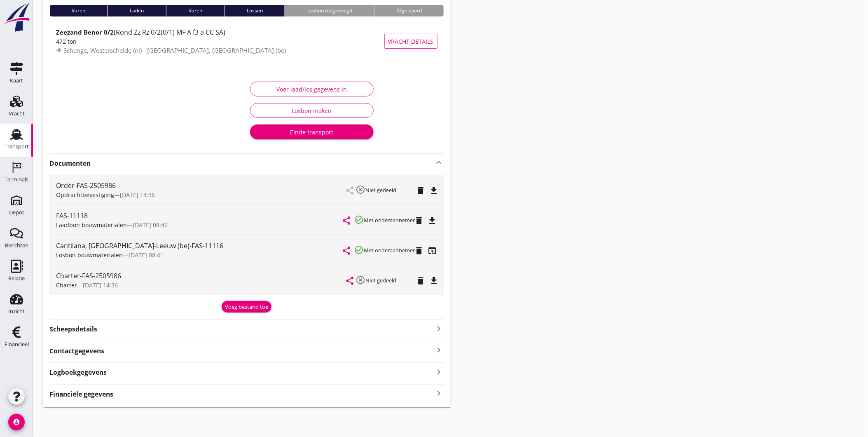  I want to click on div: Relatie, so click(17, 278).